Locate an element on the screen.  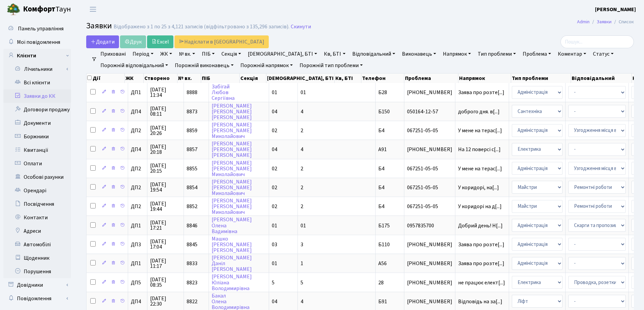
a: Порушення is located at coordinates (37, 272).